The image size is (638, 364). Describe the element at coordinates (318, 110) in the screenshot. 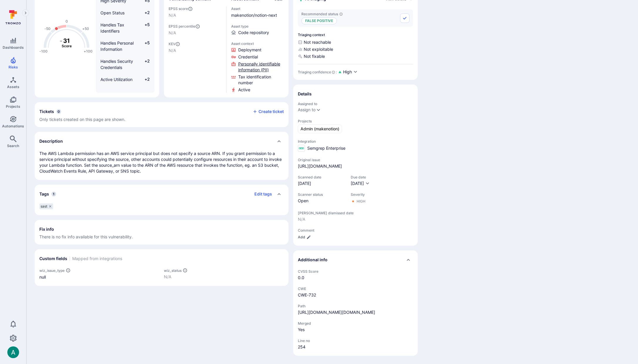

I see `button: Expand dropdown` at that location.